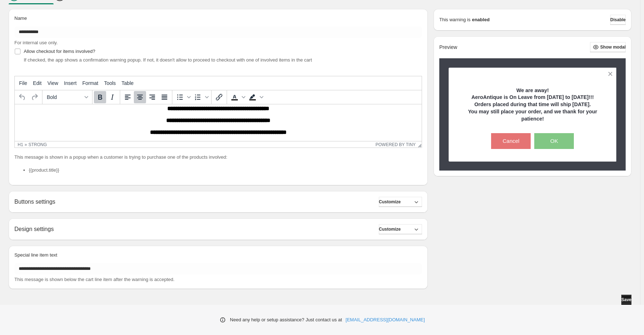 This screenshot has width=644, height=335. What do you see at coordinates (128, 84) in the screenshot?
I see `span: Table` at bounding box center [128, 84].